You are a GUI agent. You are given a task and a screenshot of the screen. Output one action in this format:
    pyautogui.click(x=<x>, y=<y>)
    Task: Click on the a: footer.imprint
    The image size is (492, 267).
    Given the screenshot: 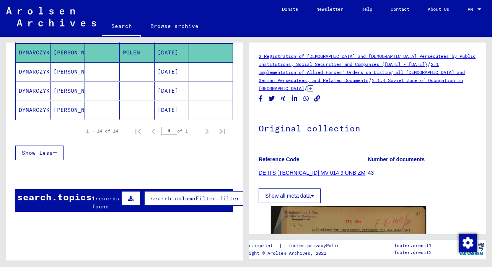 What is the action you would take?
    pyautogui.click(x=257, y=245)
    